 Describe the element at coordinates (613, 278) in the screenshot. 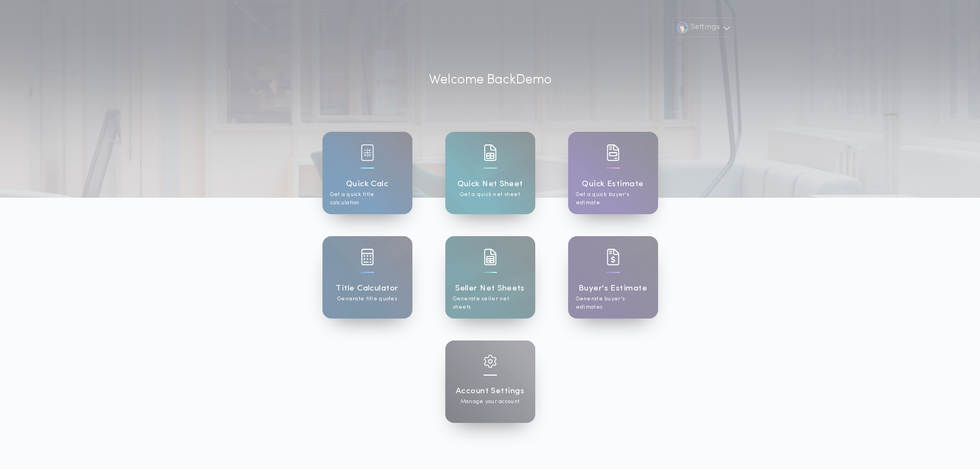

I see `a: card iconBuyer's EstimateGenerate buyer's estimates` at that location.